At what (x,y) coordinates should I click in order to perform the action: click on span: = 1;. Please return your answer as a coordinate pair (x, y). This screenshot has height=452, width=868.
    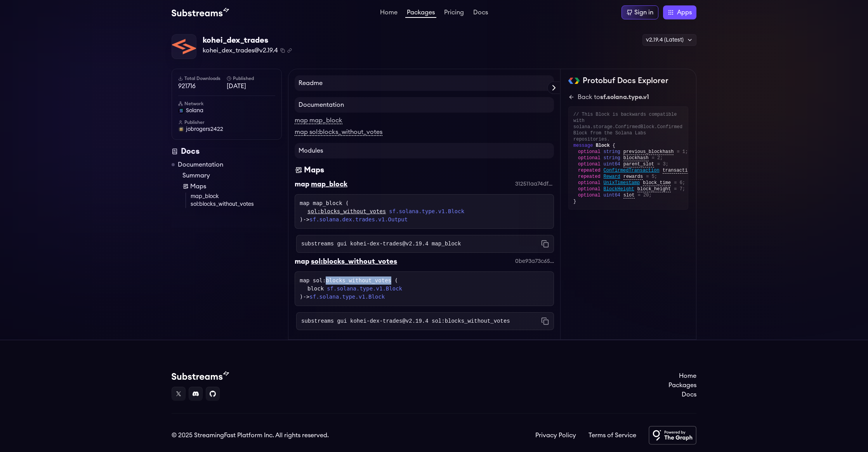
    Looking at the image, I should click on (682, 152).